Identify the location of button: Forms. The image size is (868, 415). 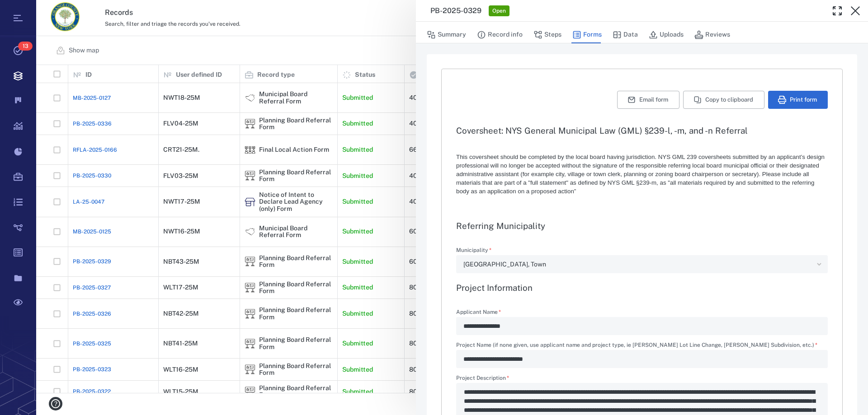
(587, 35).